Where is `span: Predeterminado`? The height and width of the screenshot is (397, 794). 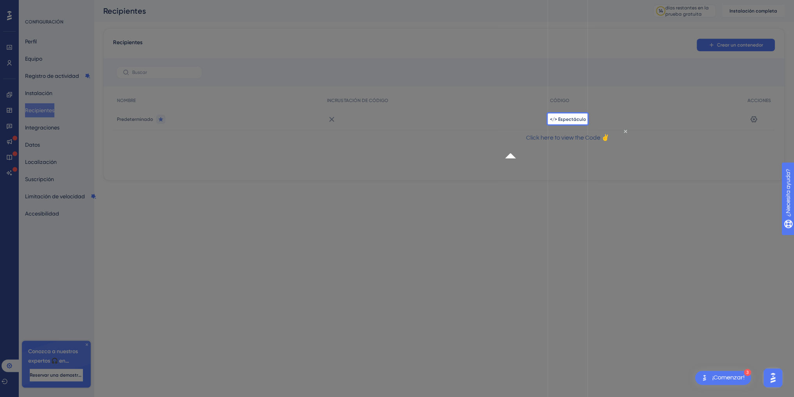
span: Predeterminado is located at coordinates (135, 119).